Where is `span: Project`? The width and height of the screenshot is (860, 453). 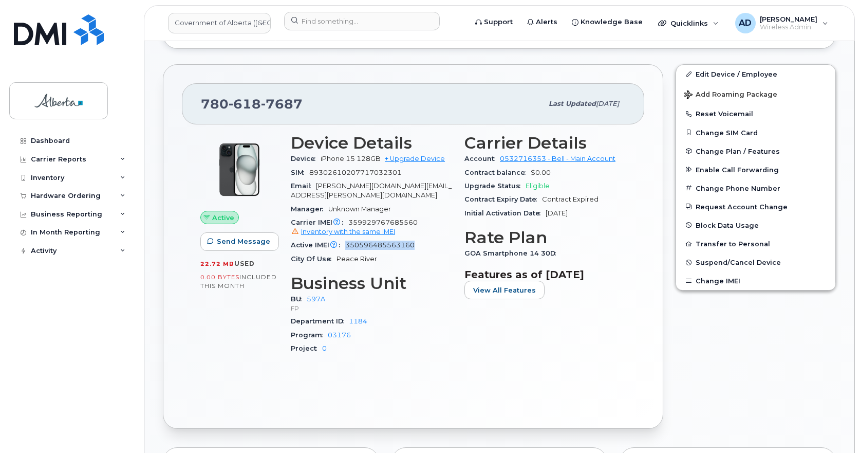
span: Project is located at coordinates (306, 348).